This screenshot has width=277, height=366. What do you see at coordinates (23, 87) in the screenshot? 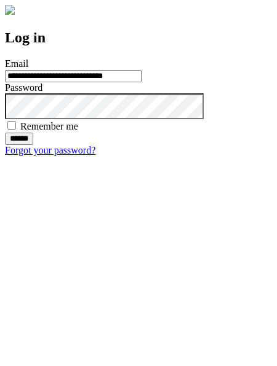
I see `label: Password` at bounding box center [23, 87].